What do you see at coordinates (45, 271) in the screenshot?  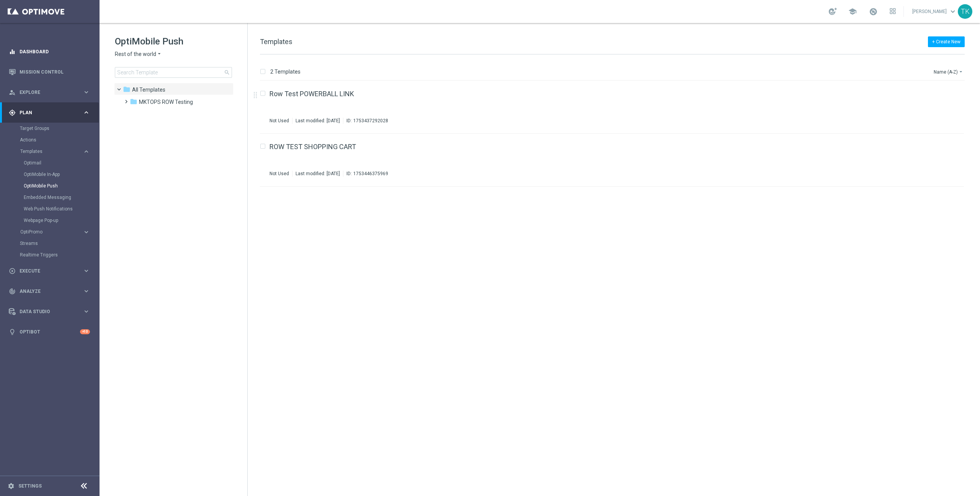 I see `div: Execute` at bounding box center [45, 271].